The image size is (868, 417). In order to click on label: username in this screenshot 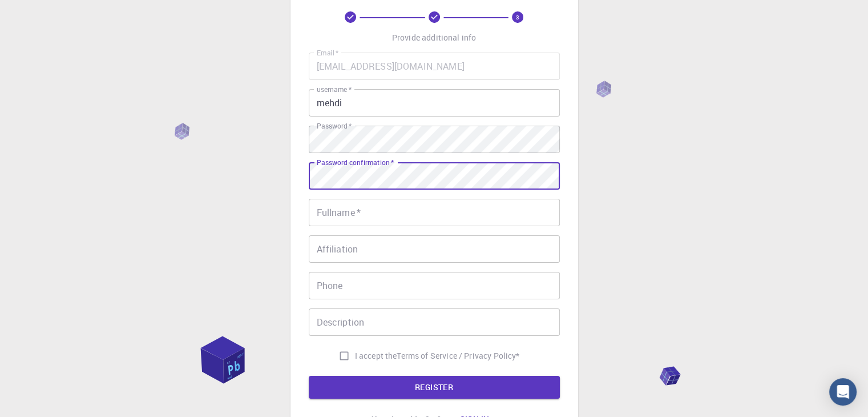, I will do `click(334, 89)`.